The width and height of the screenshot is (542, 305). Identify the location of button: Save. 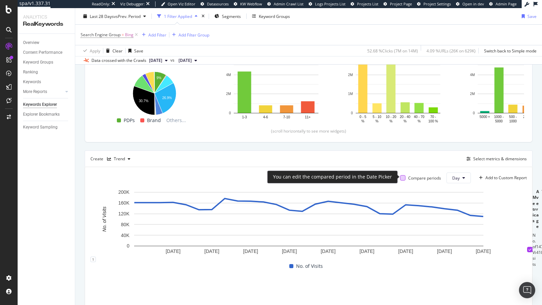
(527, 16).